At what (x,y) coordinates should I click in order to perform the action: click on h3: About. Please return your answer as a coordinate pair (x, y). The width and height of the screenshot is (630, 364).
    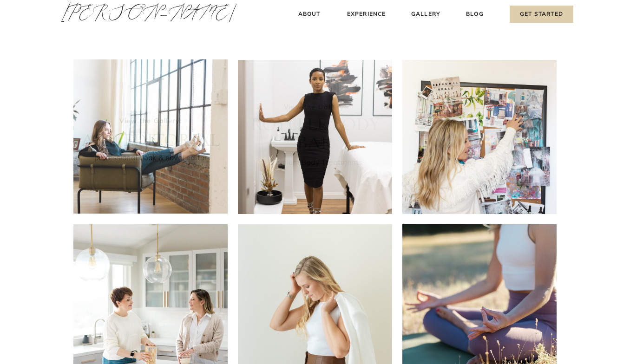
    Looking at the image, I should click on (309, 14).